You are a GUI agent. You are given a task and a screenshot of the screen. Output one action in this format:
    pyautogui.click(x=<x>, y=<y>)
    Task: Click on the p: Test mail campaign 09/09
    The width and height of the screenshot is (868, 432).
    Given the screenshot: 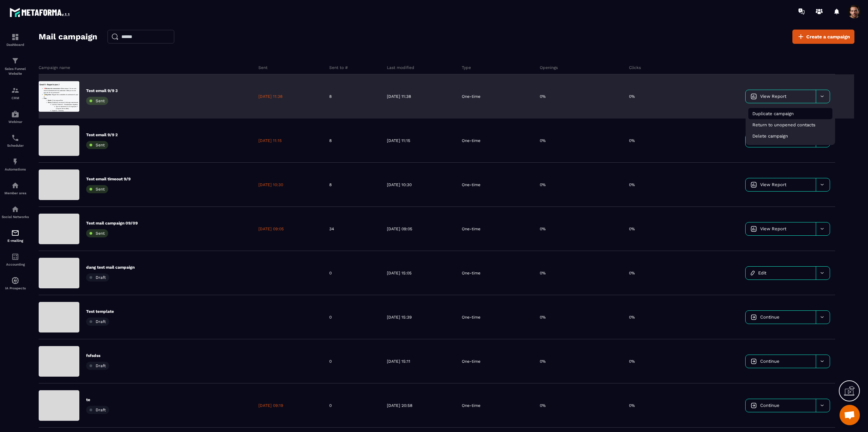 What is the action you would take?
    pyautogui.click(x=112, y=223)
    